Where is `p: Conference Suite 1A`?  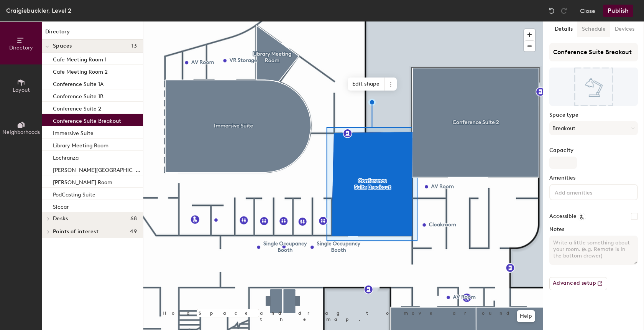
p: Conference Suite 1A is located at coordinates (78, 83).